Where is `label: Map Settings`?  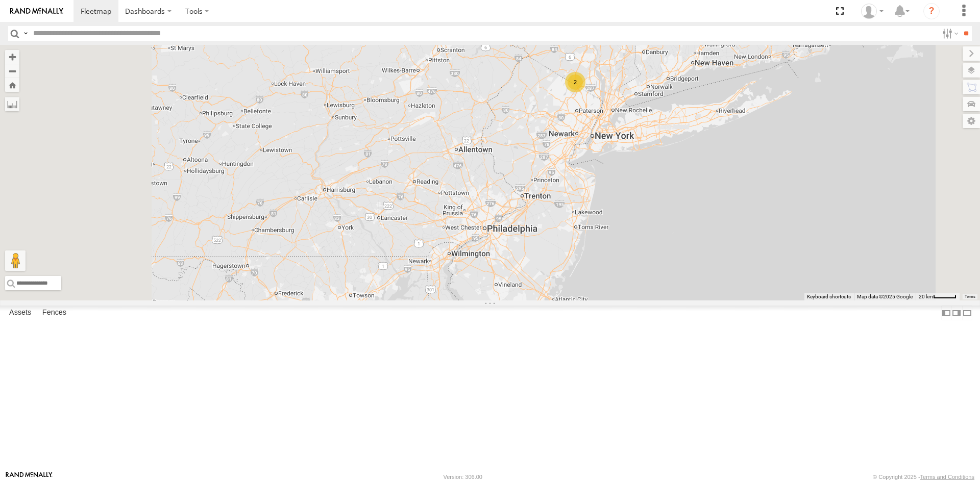
label: Map Settings is located at coordinates (971, 121).